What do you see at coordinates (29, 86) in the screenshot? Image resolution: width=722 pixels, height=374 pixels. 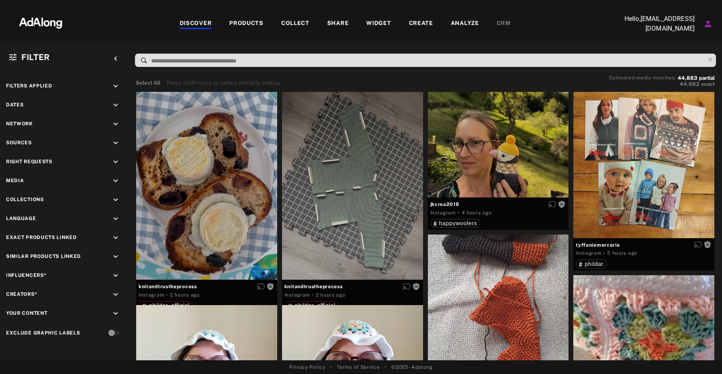 I see `span: Filters applied` at bounding box center [29, 86].